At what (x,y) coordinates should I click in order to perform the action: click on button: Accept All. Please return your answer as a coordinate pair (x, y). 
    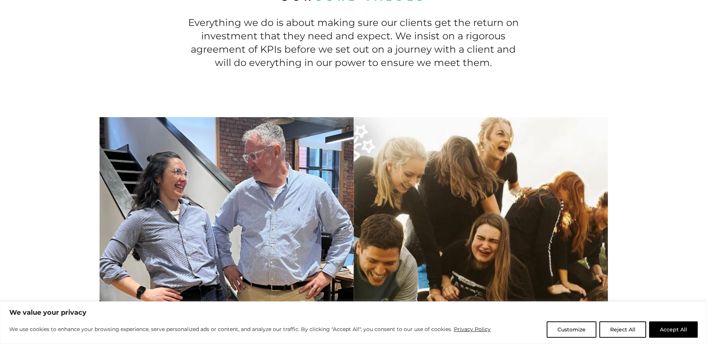
    Looking at the image, I should click on (673, 330).